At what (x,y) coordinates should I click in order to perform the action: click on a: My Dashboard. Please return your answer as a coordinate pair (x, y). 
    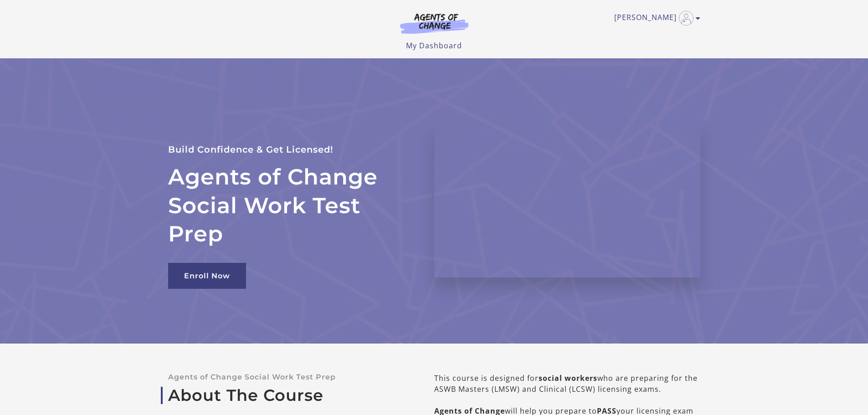
    Looking at the image, I should click on (434, 46).